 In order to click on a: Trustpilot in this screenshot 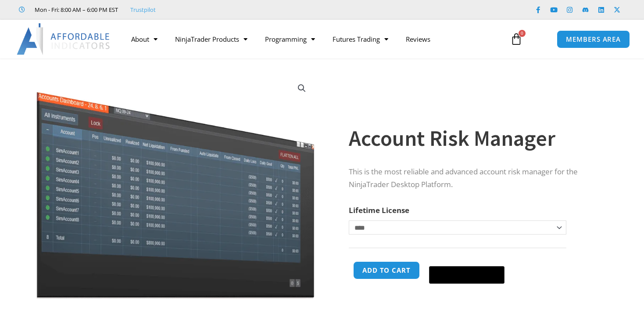, I will do `click(143, 10)`.